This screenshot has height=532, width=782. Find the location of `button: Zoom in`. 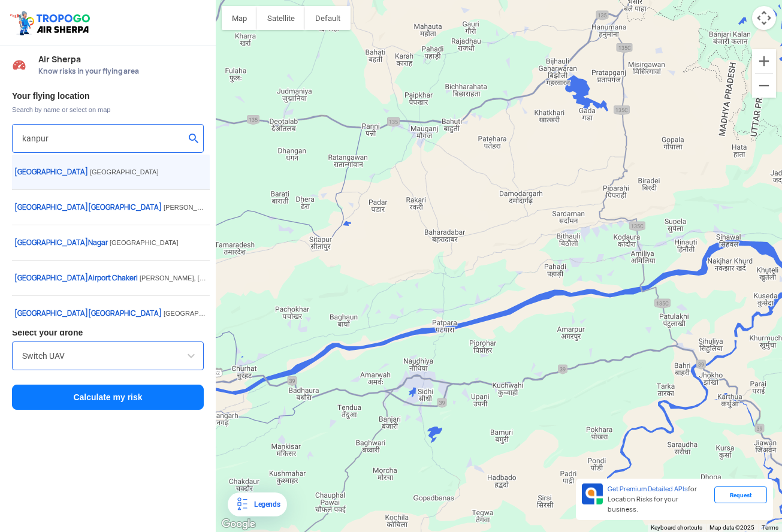

button: Zoom in is located at coordinates (764, 61).